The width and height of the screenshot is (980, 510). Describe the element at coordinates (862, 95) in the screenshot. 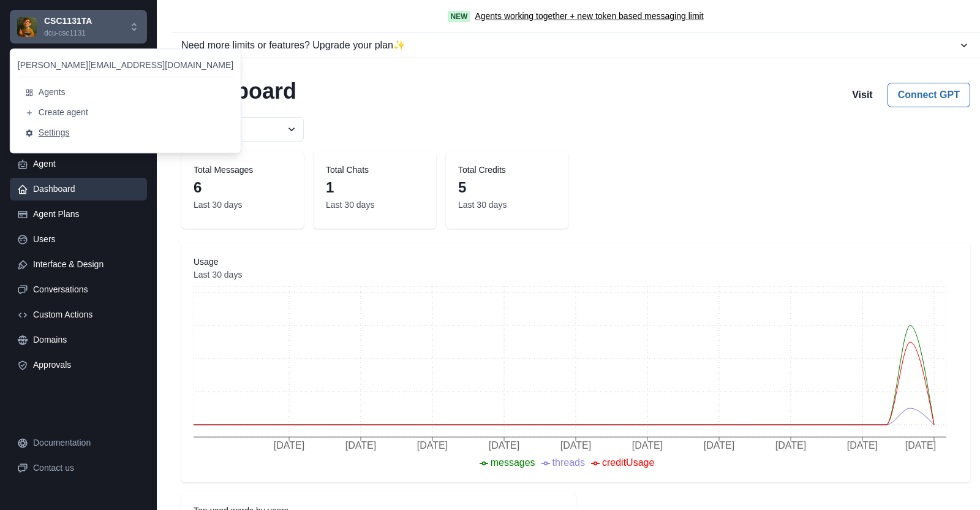

I see `a: Visit` at that location.